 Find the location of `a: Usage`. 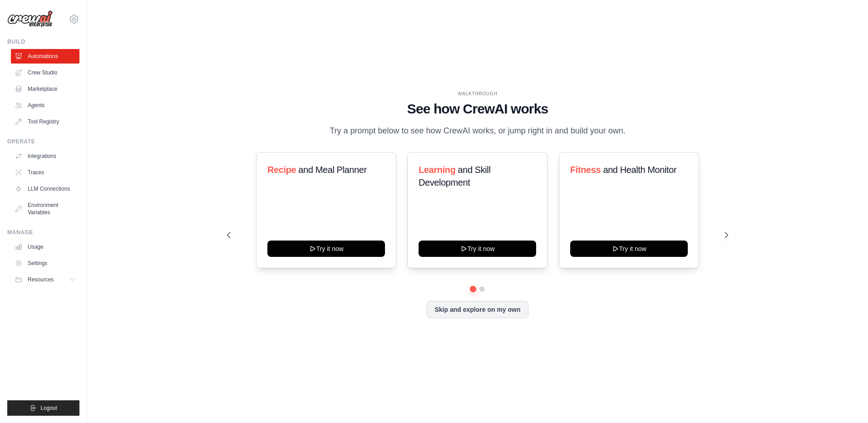

a: Usage is located at coordinates (45, 247).